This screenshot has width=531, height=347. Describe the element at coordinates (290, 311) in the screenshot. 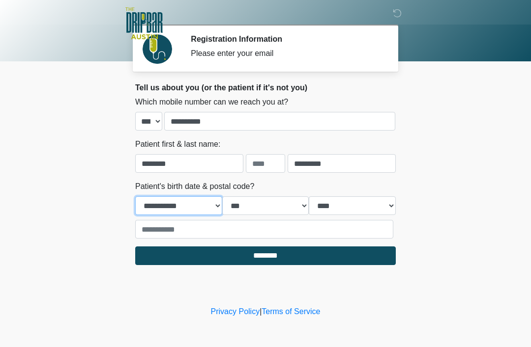

I see `a: Terms of Service` at that location.